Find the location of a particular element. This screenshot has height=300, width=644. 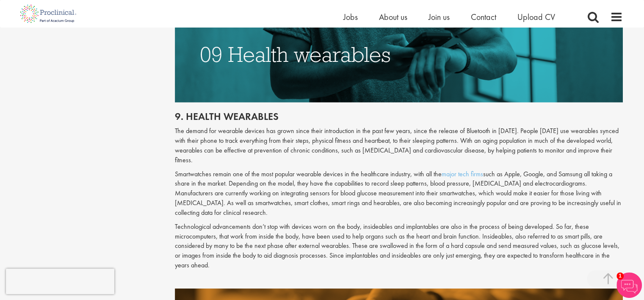

a: About us is located at coordinates (393, 17).